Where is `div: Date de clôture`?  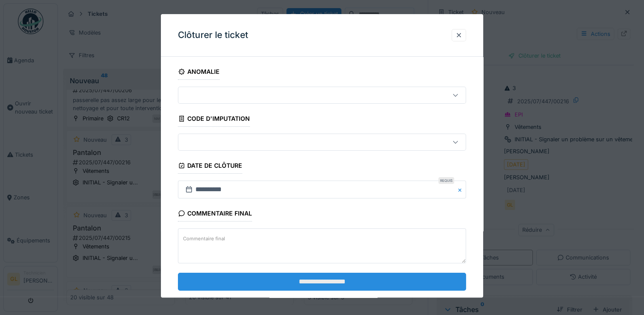
div: Date de clôture is located at coordinates (210, 166).